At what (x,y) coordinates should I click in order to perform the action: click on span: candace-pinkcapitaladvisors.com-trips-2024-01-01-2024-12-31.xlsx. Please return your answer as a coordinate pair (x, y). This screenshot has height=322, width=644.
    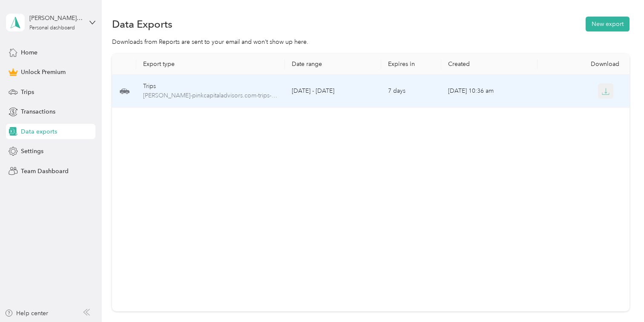
    Looking at the image, I should click on (211, 96).